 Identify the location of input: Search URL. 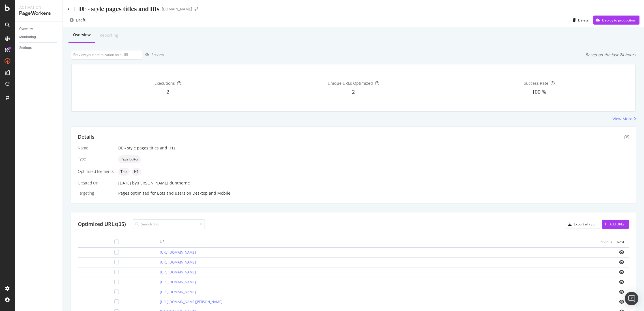
(169, 224).